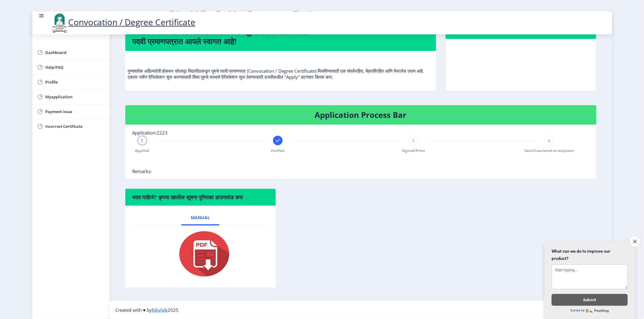  What do you see at coordinates (71, 112) in the screenshot?
I see `a: Payment issue` at bounding box center [71, 112].